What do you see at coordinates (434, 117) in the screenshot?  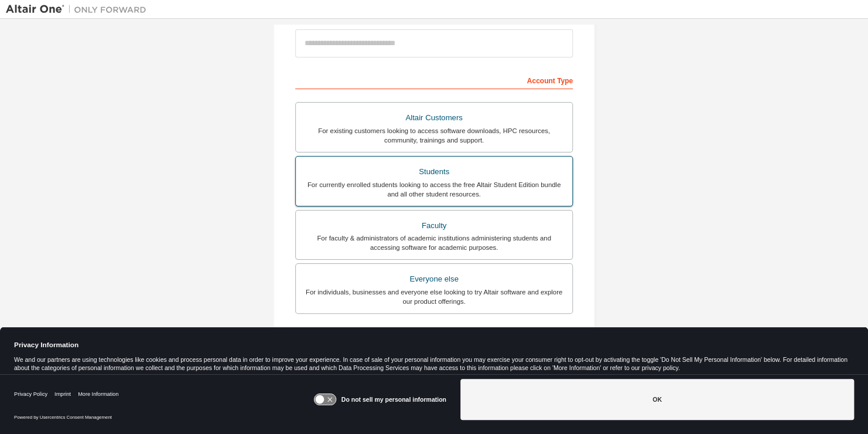 I see `div: Altair Customers` at bounding box center [434, 117].